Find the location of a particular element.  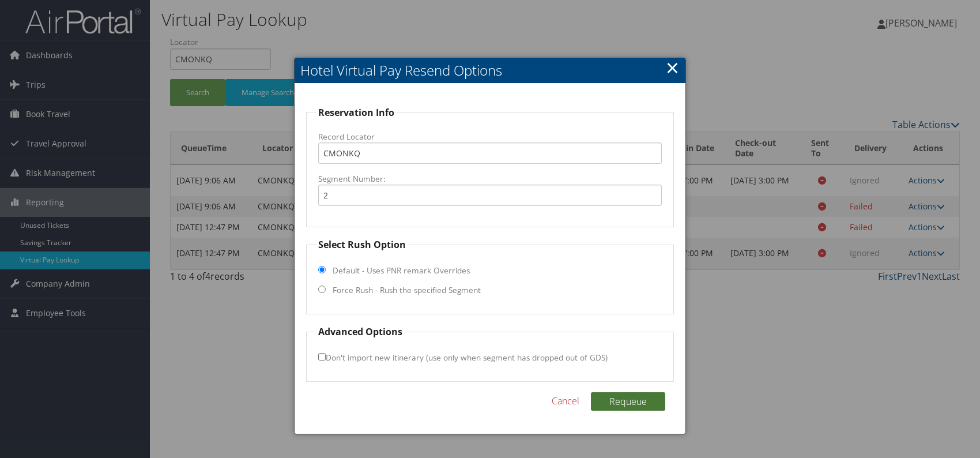

label: Don't import new itinerary (use only when segment has dropped out of GDS) is located at coordinates (463, 357).